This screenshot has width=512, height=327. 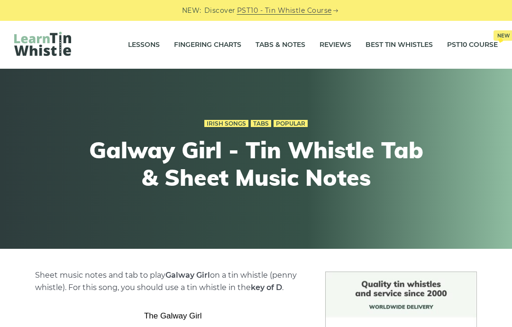 What do you see at coordinates (280, 45) in the screenshot?
I see `a: Tabs & Notes` at bounding box center [280, 45].